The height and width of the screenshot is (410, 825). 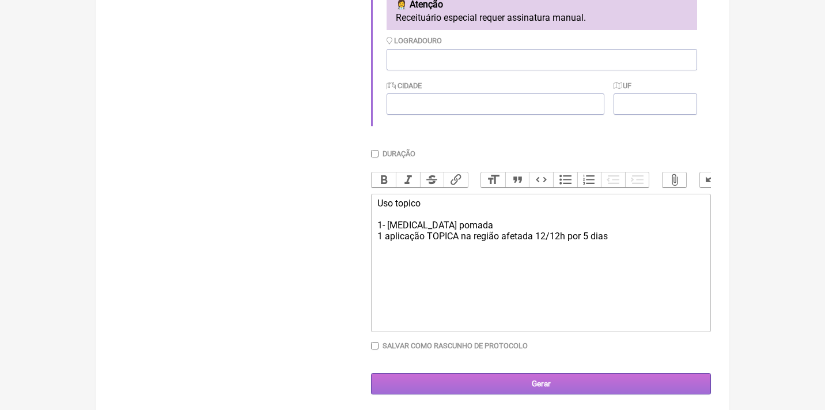 What do you see at coordinates (408, 180) in the screenshot?
I see `button: Italic` at bounding box center [408, 180].